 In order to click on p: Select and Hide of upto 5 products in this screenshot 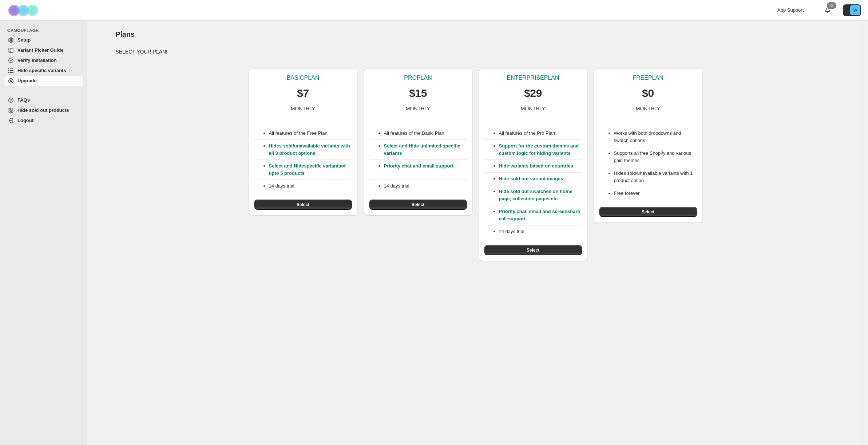, I will do `click(311, 169)`.